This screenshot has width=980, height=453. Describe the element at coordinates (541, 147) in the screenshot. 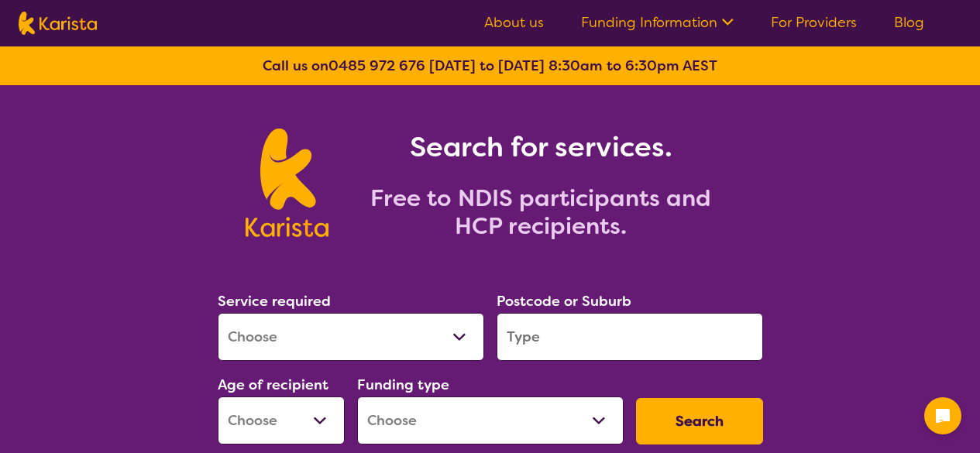

I see `h1: Search for services.` at that location.